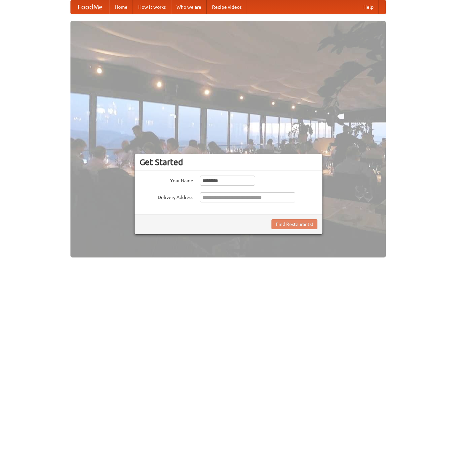 Image resolution: width=456 pixels, height=475 pixels. I want to click on a: Who we are, so click(189, 7).